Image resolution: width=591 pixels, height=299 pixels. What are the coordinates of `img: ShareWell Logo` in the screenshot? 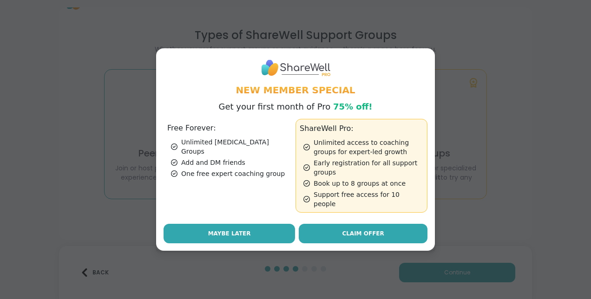 It's located at (295, 67).